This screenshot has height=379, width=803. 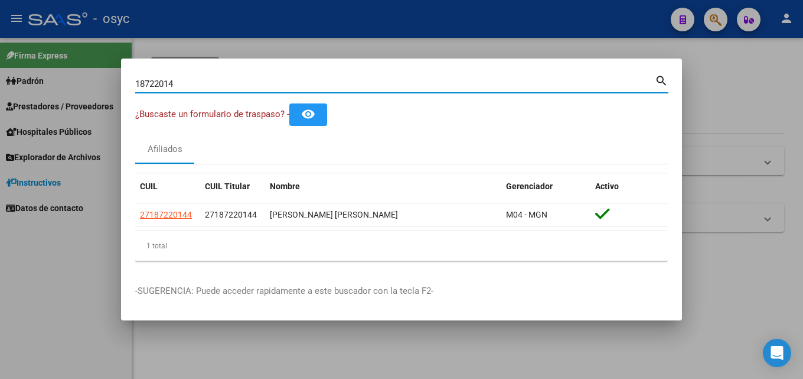 What do you see at coordinates (212, 114) in the screenshot?
I see `span: ¿Buscaste un formulario de traspaso? -` at bounding box center [212, 114].